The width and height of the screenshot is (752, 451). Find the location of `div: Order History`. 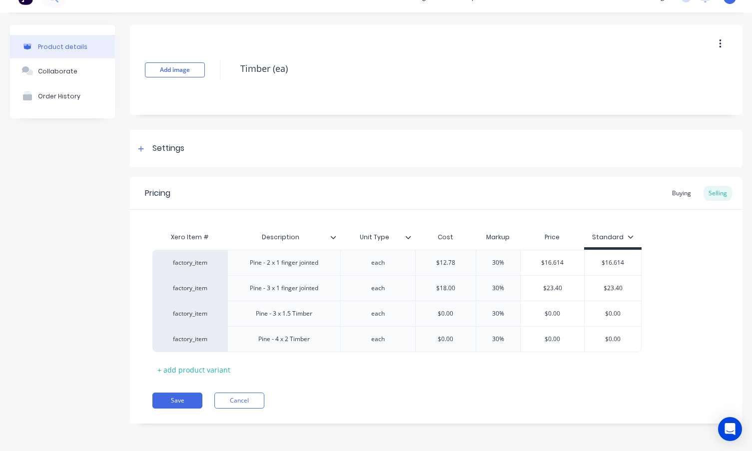

div: Order History is located at coordinates (59, 96).